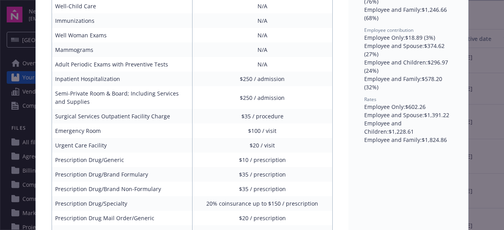  I want to click on td: $20 / visit, so click(262, 145).